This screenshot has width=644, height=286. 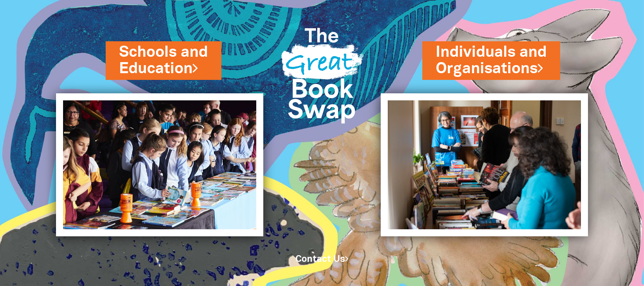 I want to click on img: Individuals and Organisations, so click(x=484, y=165).